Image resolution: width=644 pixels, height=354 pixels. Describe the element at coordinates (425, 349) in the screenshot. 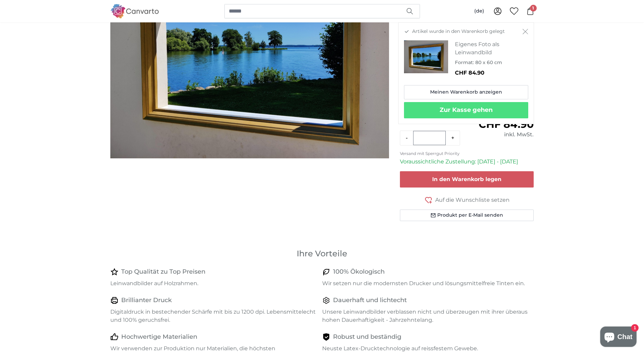

I see `p: Neuste Latex-Drucktechnologie auf reissfestem Gewebe.` at that location.